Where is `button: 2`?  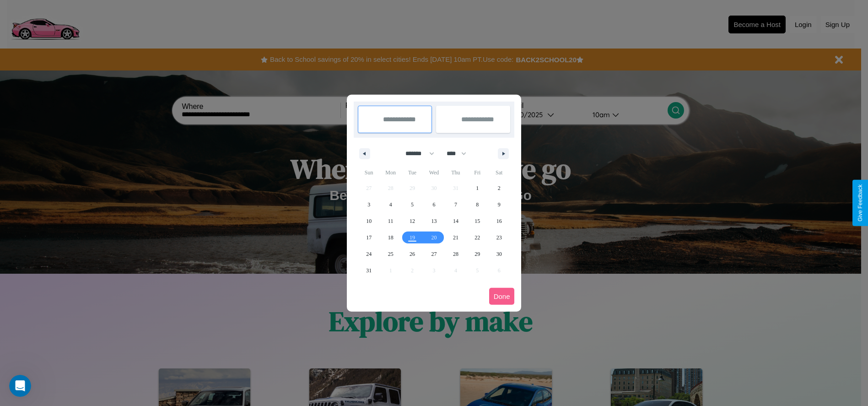
button: 2 is located at coordinates (499, 188).